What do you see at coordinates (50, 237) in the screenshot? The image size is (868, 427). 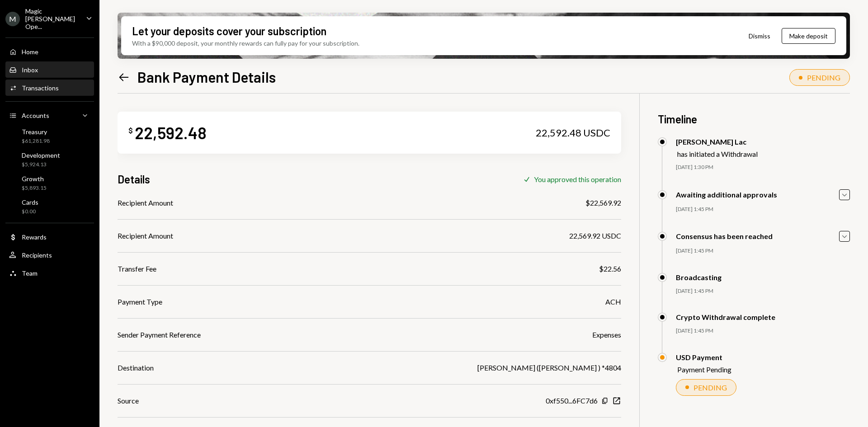 I see `a: Rewards` at bounding box center [50, 237].